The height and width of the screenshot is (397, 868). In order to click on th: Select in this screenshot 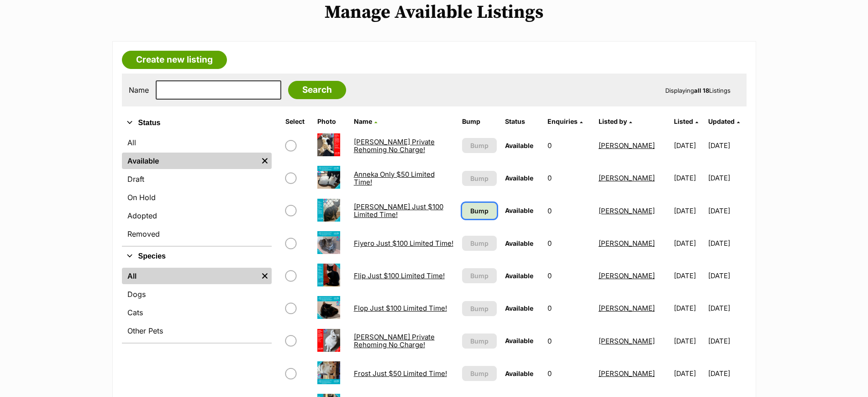, I will do `click(297, 121)`.